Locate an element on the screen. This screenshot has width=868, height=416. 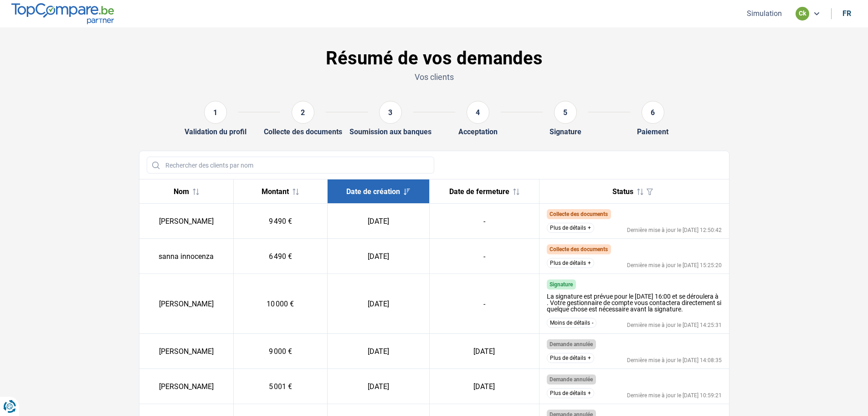
td: 9 000 € is located at coordinates (281, 351).